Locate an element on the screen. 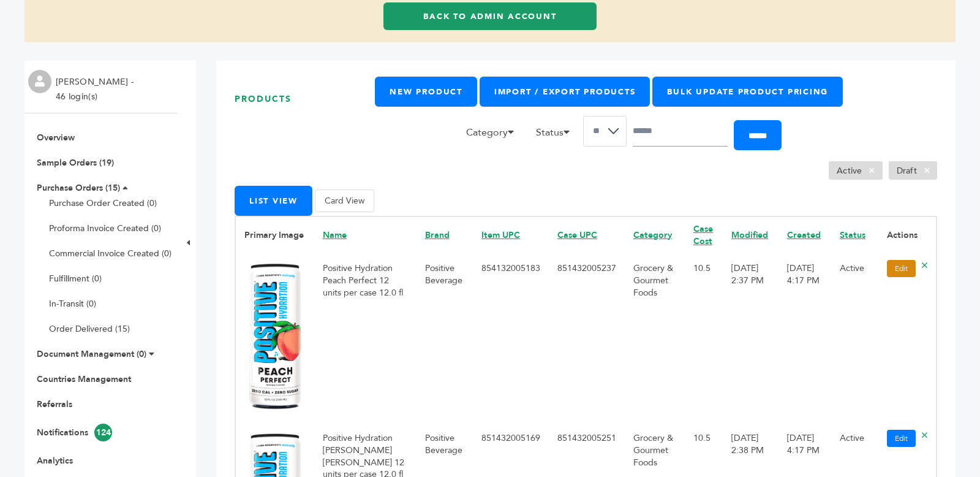 The height and width of the screenshot is (477, 980). span: 124 is located at coordinates (103, 432).